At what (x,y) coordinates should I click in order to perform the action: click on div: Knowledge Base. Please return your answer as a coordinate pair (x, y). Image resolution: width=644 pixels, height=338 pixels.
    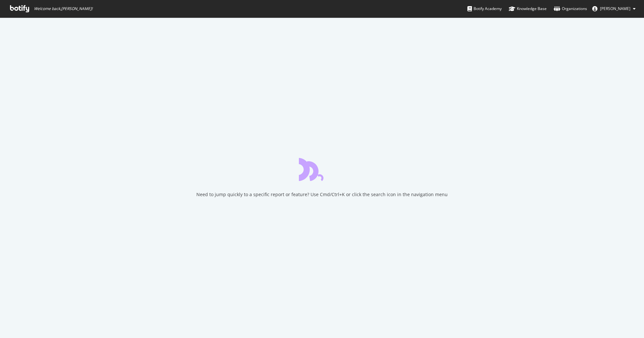
    Looking at the image, I should click on (527, 9).